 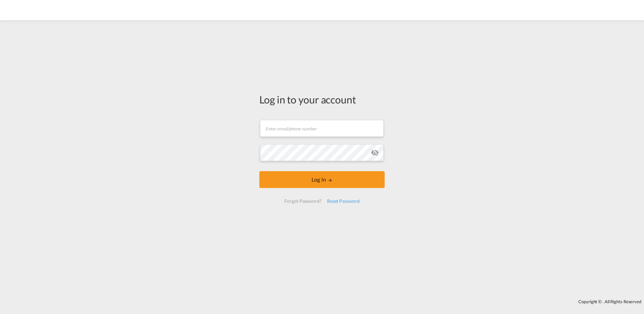 What do you see at coordinates (303, 201) in the screenshot?
I see `div: Forgot Password?` at bounding box center [303, 201].